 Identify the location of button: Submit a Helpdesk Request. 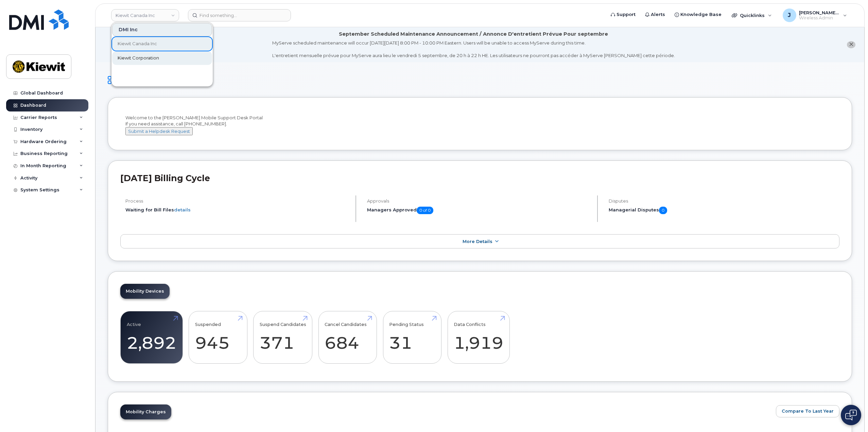
(159, 131).